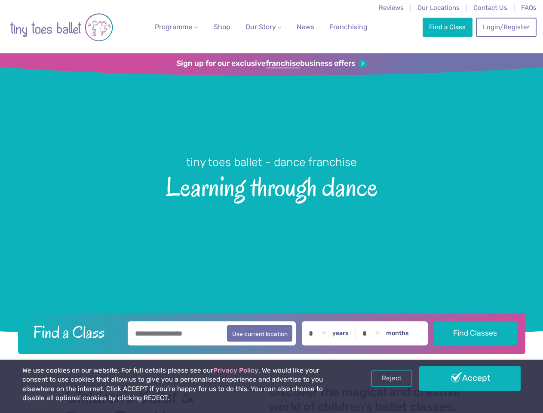 This screenshot has height=413, width=543. What do you see at coordinates (176, 27) in the screenshot?
I see `a: Programme` at bounding box center [176, 27].